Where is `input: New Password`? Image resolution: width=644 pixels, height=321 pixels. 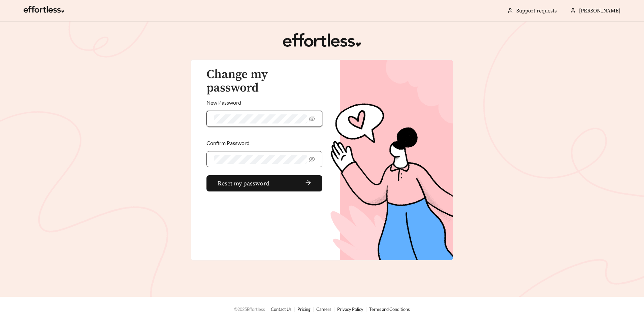
input: New Password is located at coordinates (260, 119).